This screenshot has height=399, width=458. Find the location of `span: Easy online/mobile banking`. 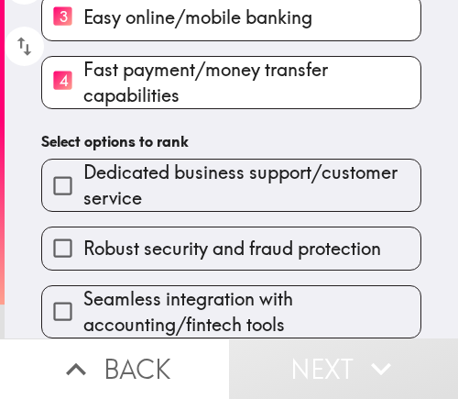

span: Easy online/mobile banking is located at coordinates (198, 17).